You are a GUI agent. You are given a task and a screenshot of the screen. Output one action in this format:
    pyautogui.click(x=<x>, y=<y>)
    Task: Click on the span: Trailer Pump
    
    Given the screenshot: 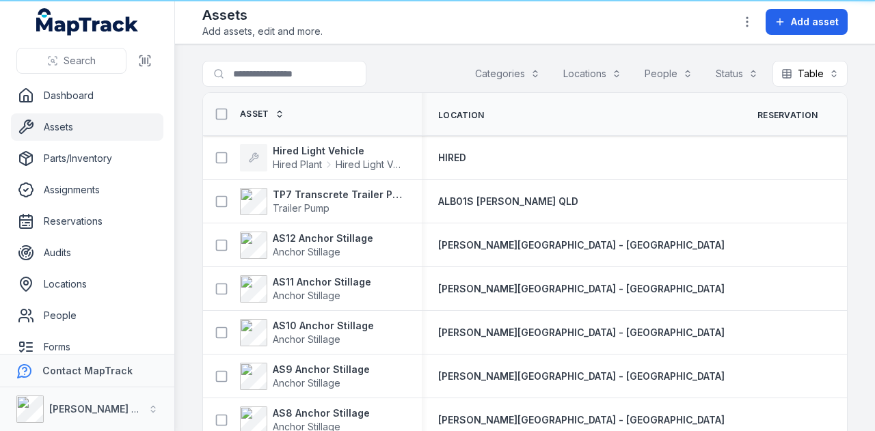 What is the action you would take?
    pyautogui.click(x=301, y=208)
    